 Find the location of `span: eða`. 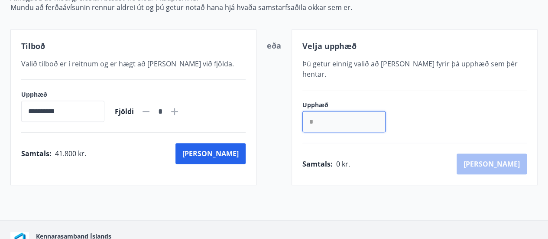

span: eða is located at coordinates (274, 45).